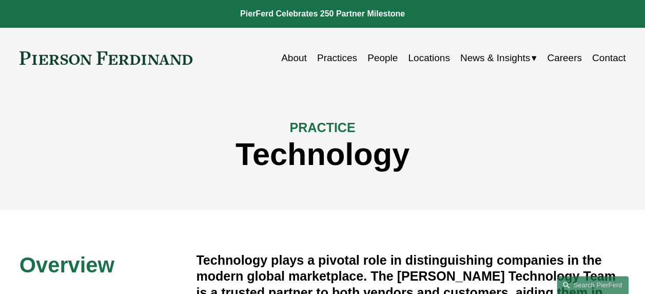 The height and width of the screenshot is (294, 645). What do you see at coordinates (609, 58) in the screenshot?
I see `a: Contact` at bounding box center [609, 58].